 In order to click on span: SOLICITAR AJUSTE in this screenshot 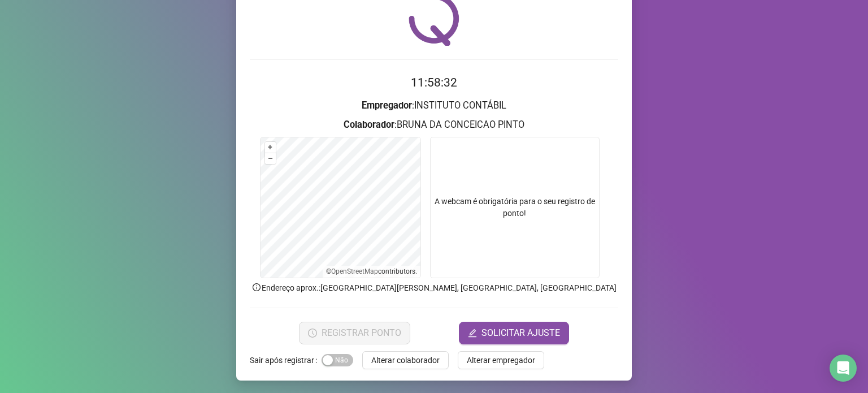, I will do `click(521, 333)`.